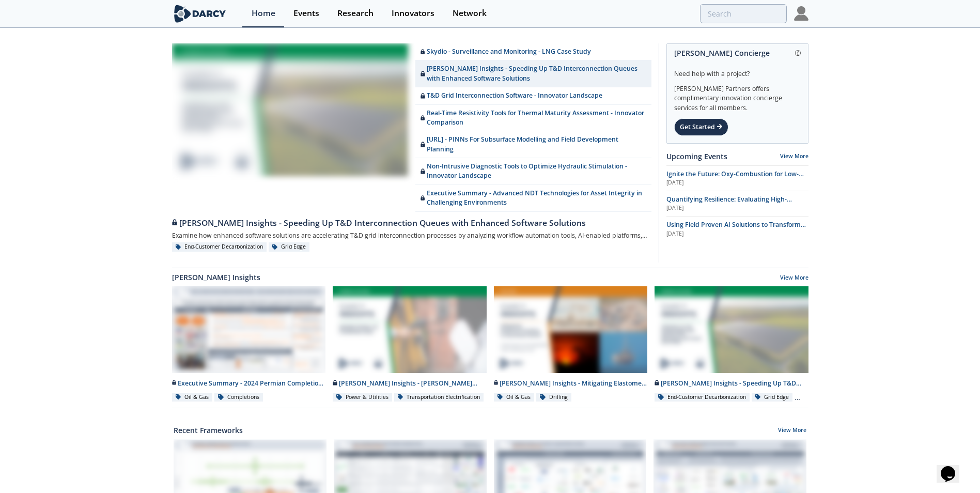 The width and height of the screenshot is (980, 493). Describe the element at coordinates (737, 70) in the screenshot. I see `div: Need help with a project?` at that location.